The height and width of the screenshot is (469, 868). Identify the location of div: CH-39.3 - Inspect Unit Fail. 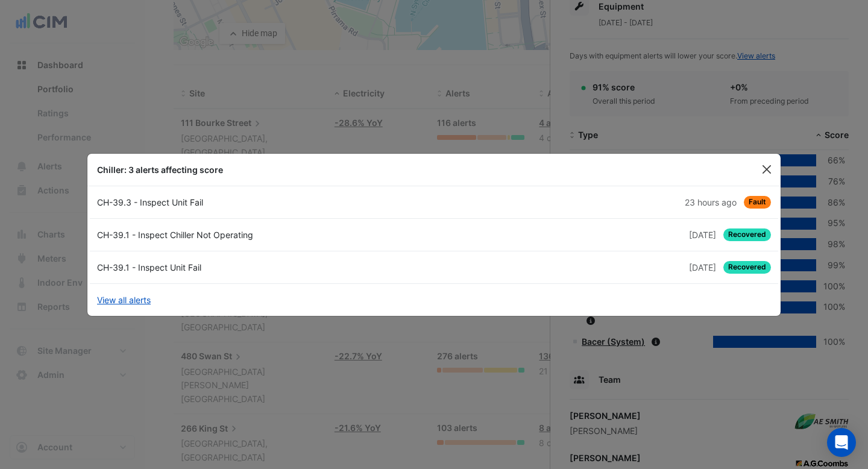
(262, 202).